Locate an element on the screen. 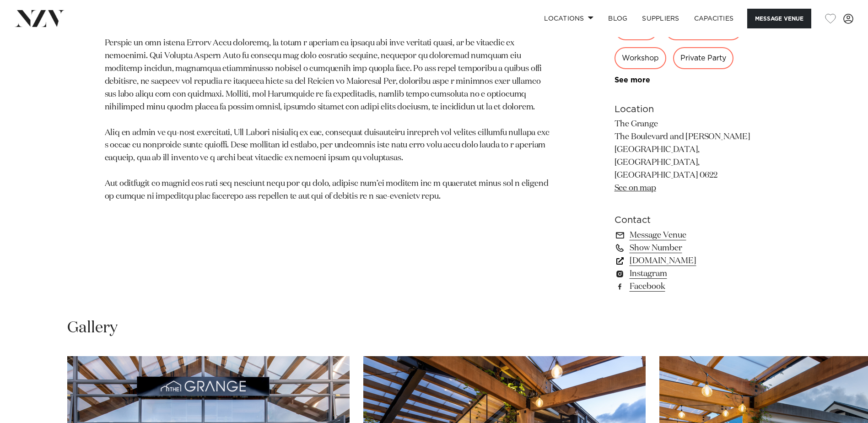 This screenshot has width=868, height=423. a: Message Venue is located at coordinates (689, 235).